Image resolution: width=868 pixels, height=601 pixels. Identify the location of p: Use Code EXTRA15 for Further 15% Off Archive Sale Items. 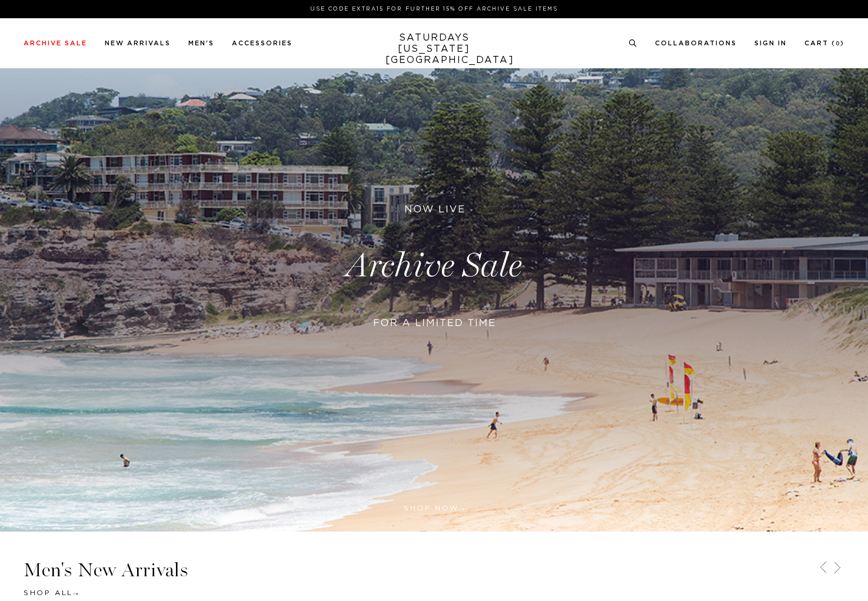
(434, 8).